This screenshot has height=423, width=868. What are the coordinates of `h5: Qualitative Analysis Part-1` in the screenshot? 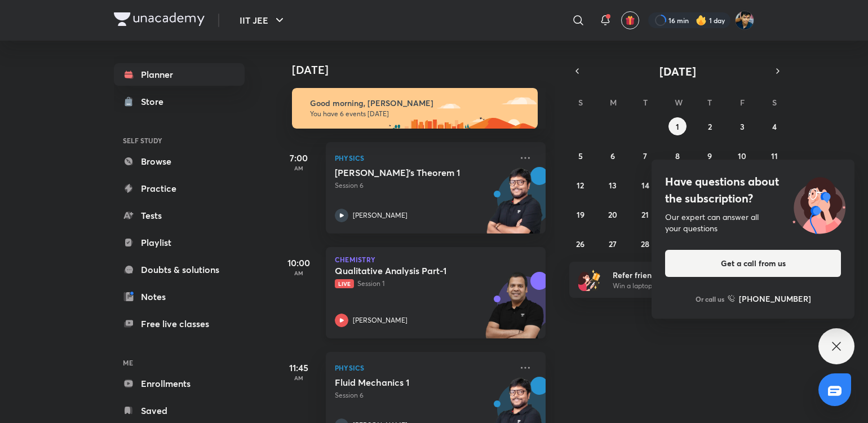 It's located at (405, 271).